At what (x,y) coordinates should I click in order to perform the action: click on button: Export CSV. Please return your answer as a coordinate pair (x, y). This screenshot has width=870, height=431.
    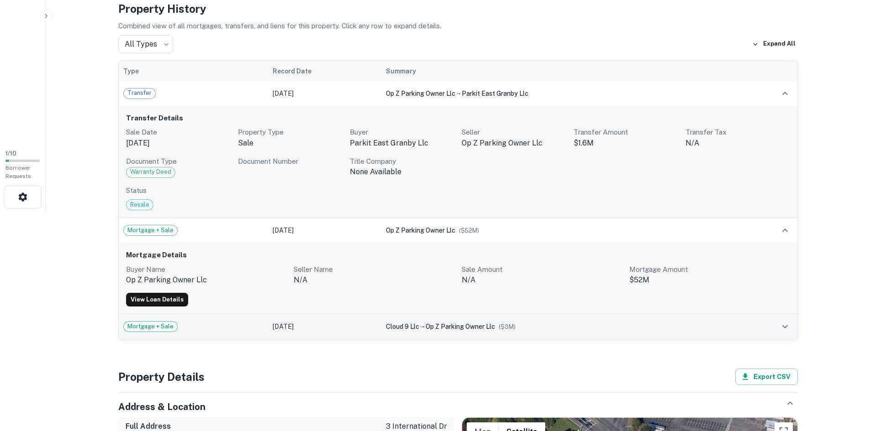
    Looking at the image, I should click on (766, 377).